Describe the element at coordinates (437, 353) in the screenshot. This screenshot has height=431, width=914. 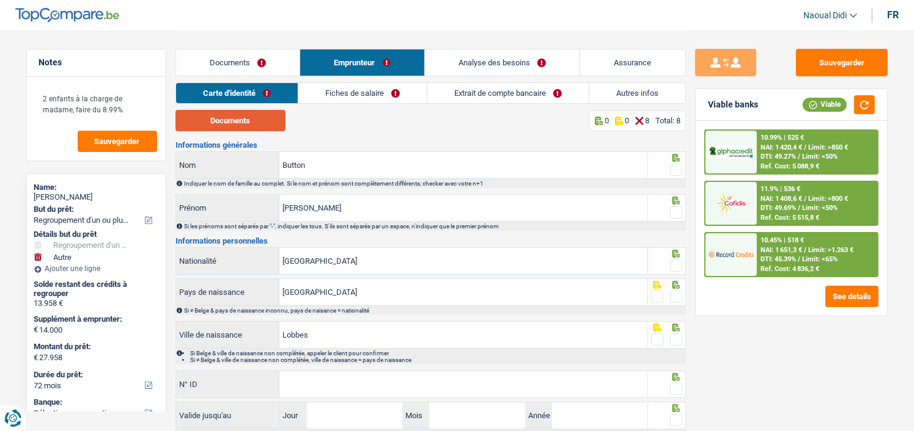
I see `li: Si Belge & ville de naissance non complétée, appeler le client pour confirmer` at that location.